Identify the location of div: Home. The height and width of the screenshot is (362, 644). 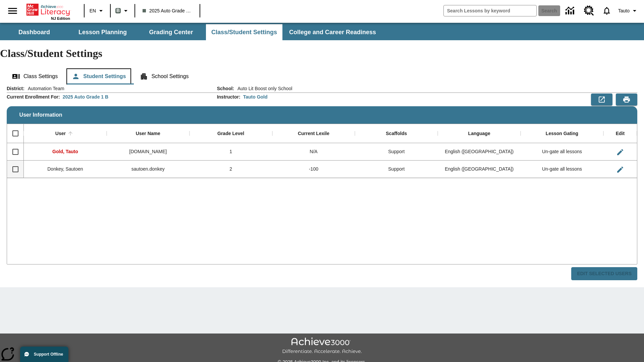
(48, 11).